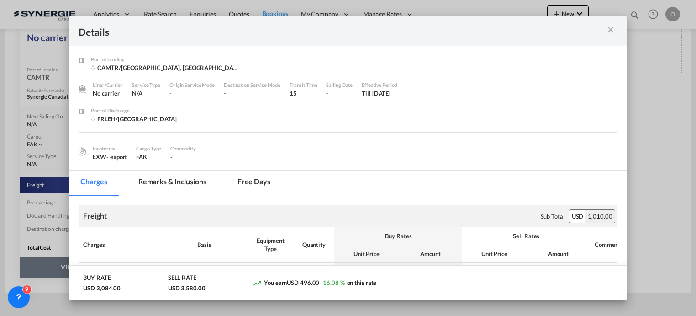 This screenshot has width=696, height=316. Describe the element at coordinates (348, 158) in the screenshot. I see `md-dialog: Port of Loading ...` at that location.